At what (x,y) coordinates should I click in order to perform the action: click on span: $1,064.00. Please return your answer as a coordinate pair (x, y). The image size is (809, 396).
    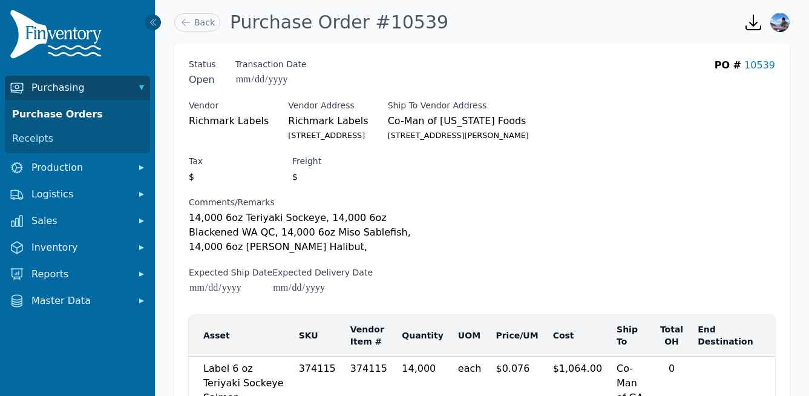
    Looking at the image, I should click on (577, 368).